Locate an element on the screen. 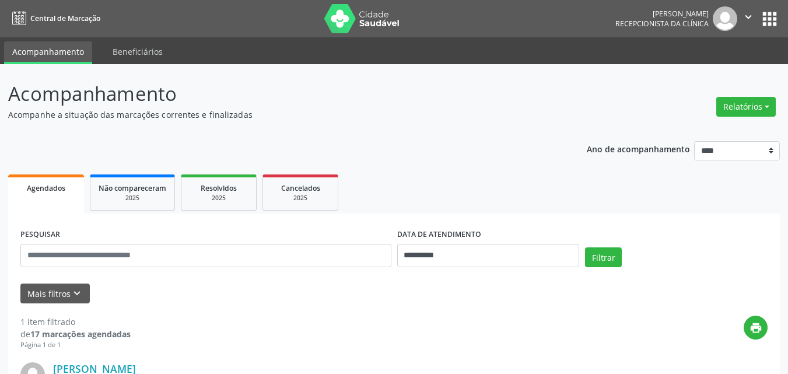 The height and width of the screenshot is (374, 788). a: Central de Marcação is located at coordinates (54, 18).